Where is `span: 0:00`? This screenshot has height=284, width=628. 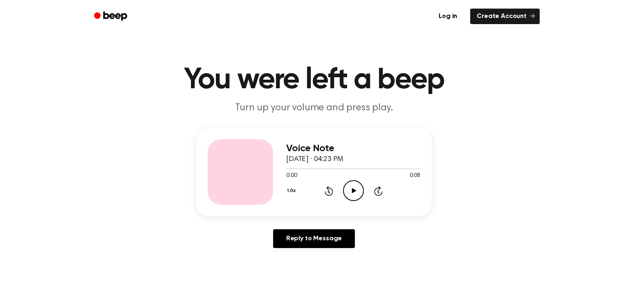 span: 0:00 is located at coordinates (292, 176).